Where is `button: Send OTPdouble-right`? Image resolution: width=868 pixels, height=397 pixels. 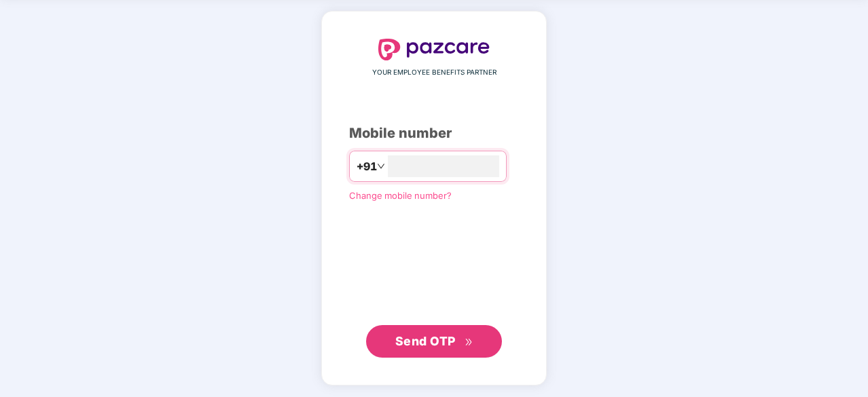
button: Send OTPdouble-right is located at coordinates (434, 341).